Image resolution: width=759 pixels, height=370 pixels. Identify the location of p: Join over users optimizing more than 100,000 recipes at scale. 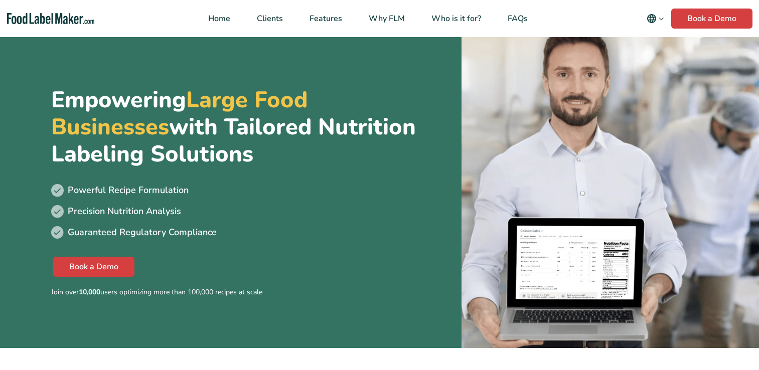
(248, 293).